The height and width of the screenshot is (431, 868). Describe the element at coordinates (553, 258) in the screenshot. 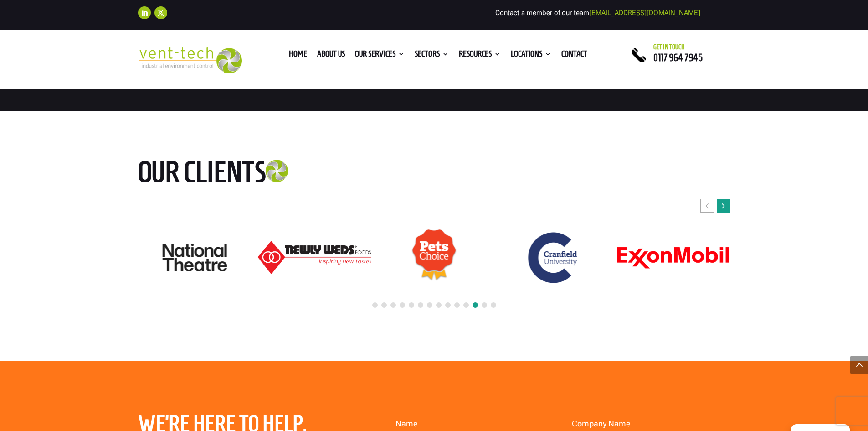

I see `img: Cranfield University logo` at that location.